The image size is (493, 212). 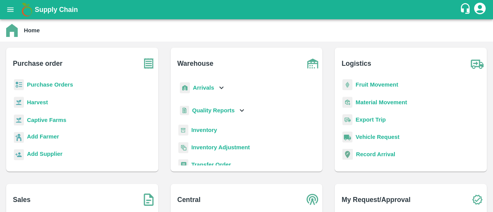 I want to click on b: Captive Farms, so click(x=47, y=120).